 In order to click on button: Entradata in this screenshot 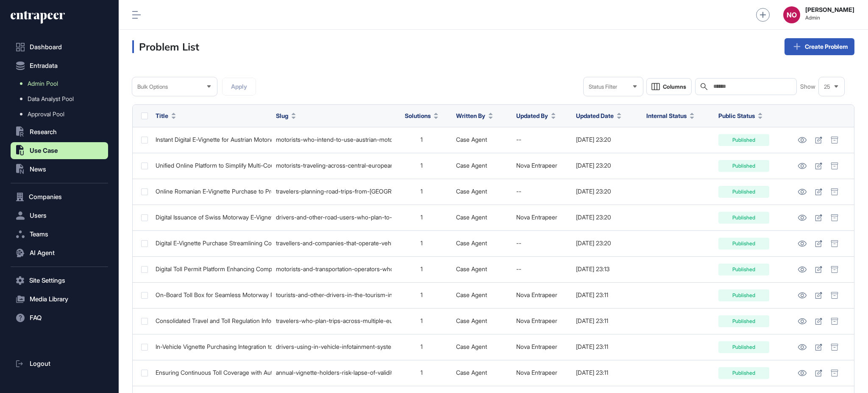, I will do `click(59, 66)`.